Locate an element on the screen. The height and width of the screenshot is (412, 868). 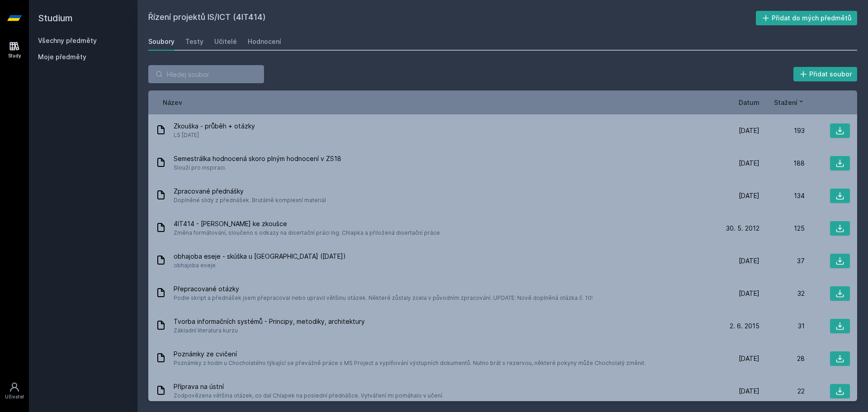
button: Stažení is located at coordinates (789, 102).